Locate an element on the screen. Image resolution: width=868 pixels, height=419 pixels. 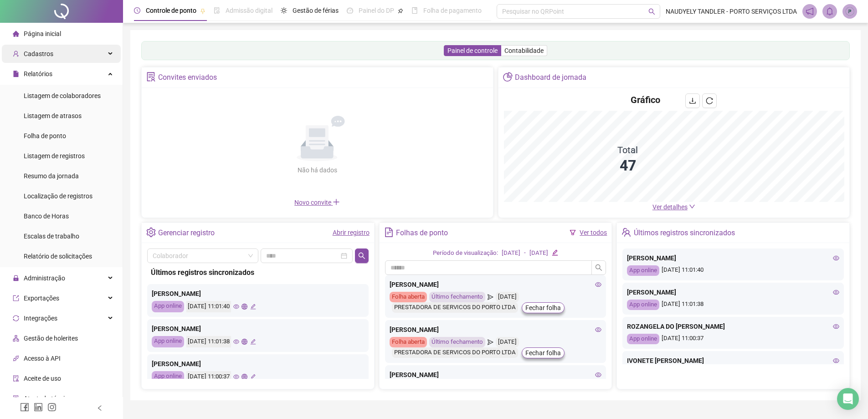
div: Folhas de ponto is located at coordinates (422, 233).